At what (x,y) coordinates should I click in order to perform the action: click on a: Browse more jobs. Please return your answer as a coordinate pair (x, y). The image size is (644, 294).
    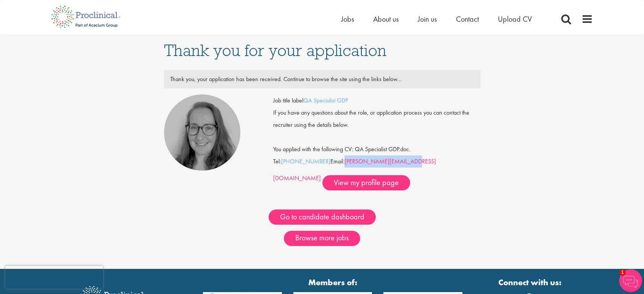
    Looking at the image, I should click on (322, 239).